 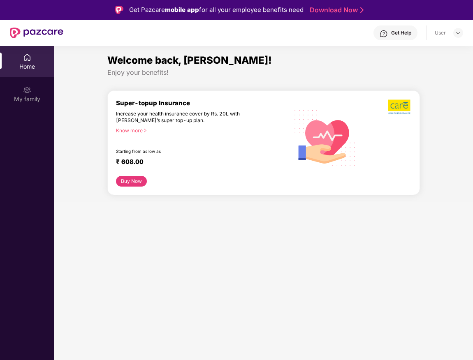 What do you see at coordinates (37, 33) in the screenshot?
I see `img: New Pazcare Logo` at bounding box center [37, 33].